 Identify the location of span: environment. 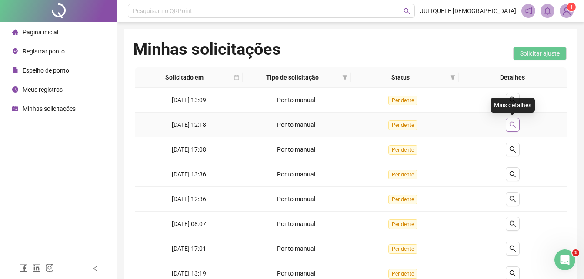
(15, 51).